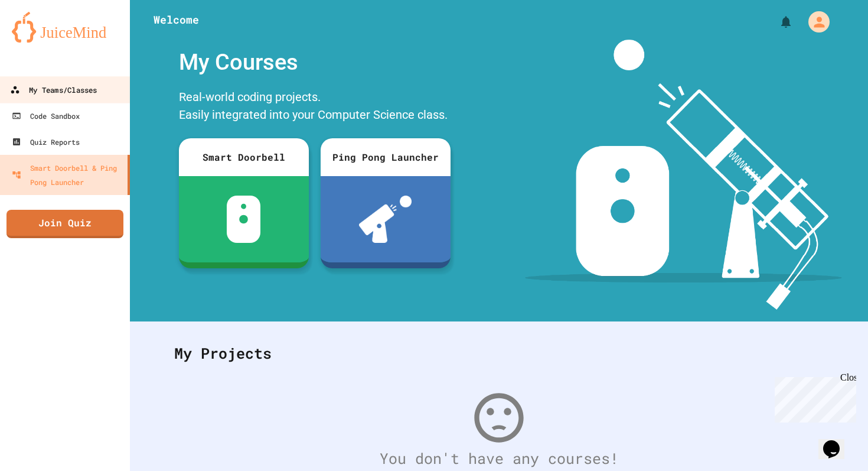  I want to click on div: Code Sandbox, so click(45, 116).